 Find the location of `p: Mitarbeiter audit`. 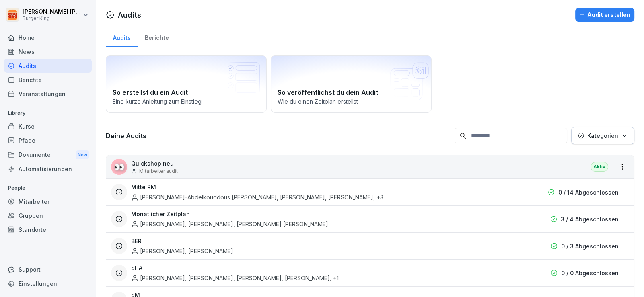

p: Mitarbeiter audit is located at coordinates (158, 171).